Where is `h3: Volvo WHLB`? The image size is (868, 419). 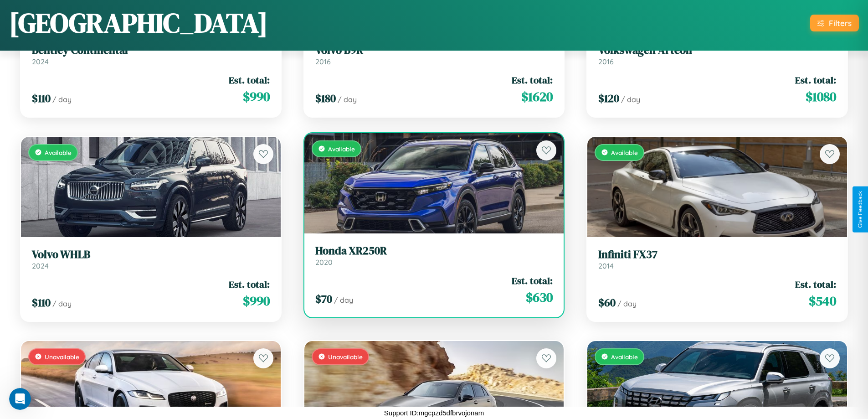
h3: Volvo WHLB is located at coordinates (151, 254).